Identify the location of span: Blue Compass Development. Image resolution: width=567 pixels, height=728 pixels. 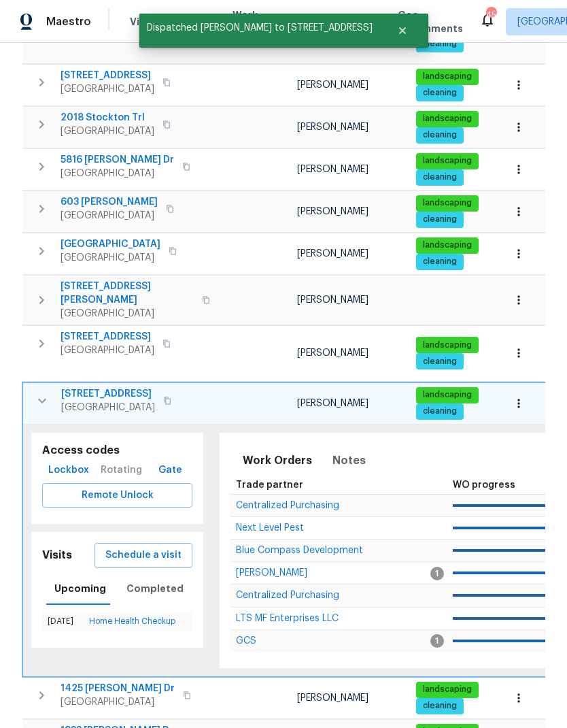
(299, 551).